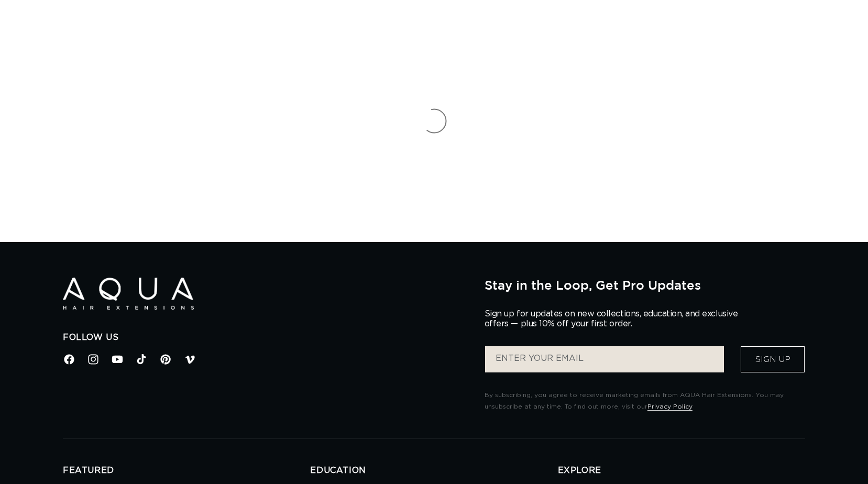  I want to click on p: By subscribing, you agree to receive marketing emails from AQUA Hair Extensions. You may unsubscr..., so click(645, 401).